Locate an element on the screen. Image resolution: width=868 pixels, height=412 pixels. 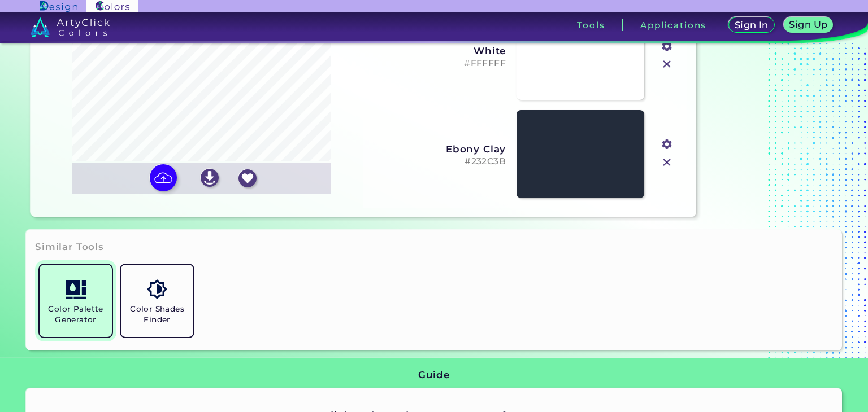
h5: Sign In is located at coordinates (752, 25).